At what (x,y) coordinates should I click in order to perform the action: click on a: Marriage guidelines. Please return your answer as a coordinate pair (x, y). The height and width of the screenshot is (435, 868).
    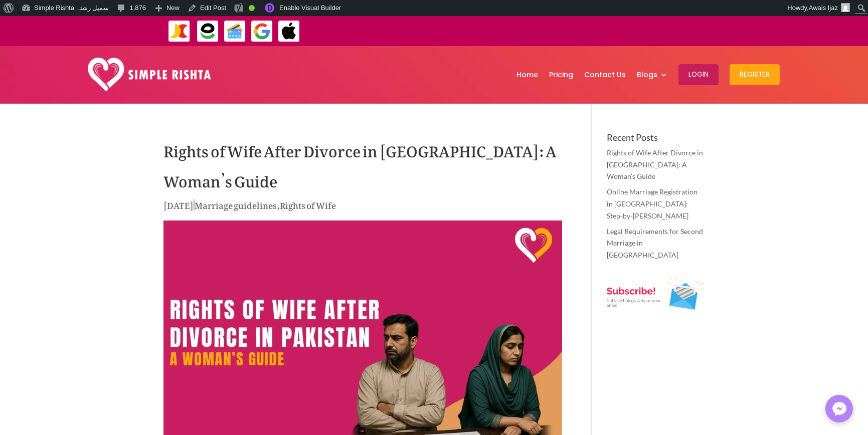
    Looking at the image, I should click on (236, 203).